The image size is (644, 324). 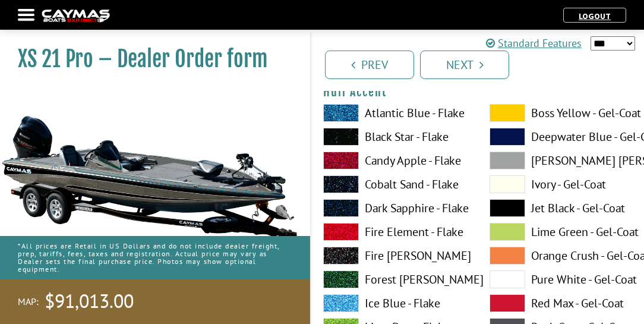 What do you see at coordinates (561, 303) in the screenshot?
I see `label: Red Max - Gel-Coat` at bounding box center [561, 303].